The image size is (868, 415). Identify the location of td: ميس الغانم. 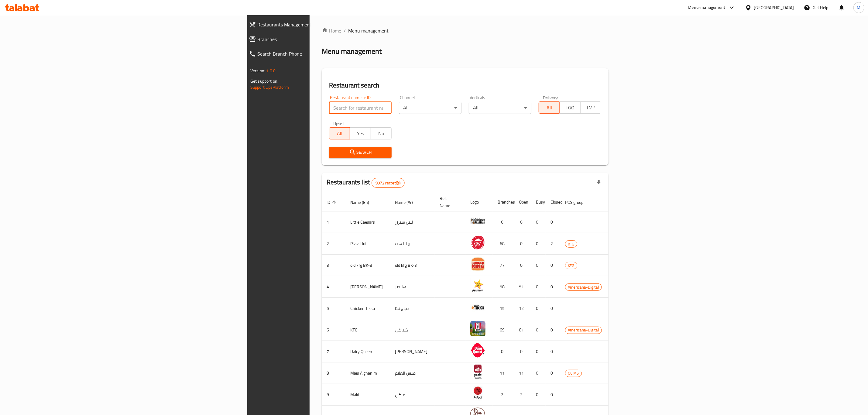
(412, 373).